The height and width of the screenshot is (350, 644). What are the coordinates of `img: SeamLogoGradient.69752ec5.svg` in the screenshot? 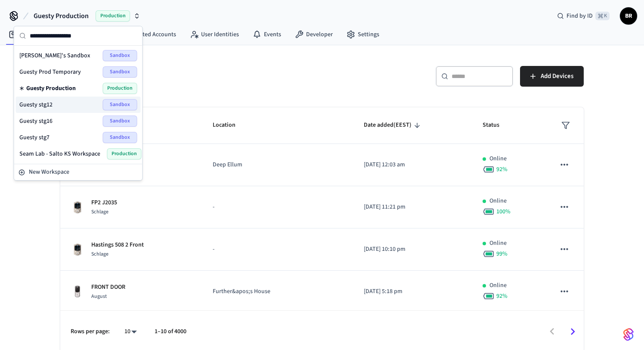 It's located at (628, 334).